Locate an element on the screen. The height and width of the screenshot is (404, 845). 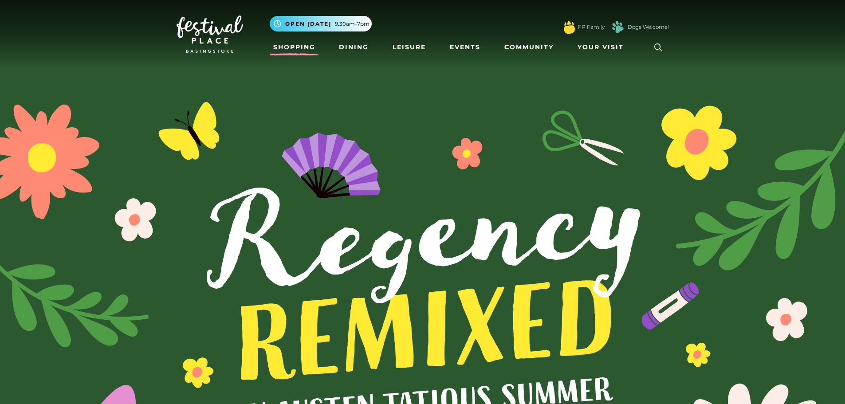
img: Festival Place Logo is located at coordinates (210, 34).